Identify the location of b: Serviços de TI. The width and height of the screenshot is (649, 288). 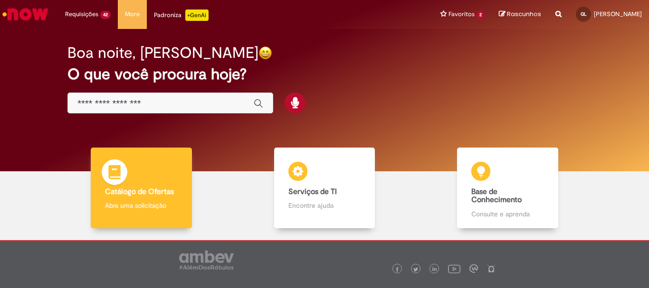
(312, 192).